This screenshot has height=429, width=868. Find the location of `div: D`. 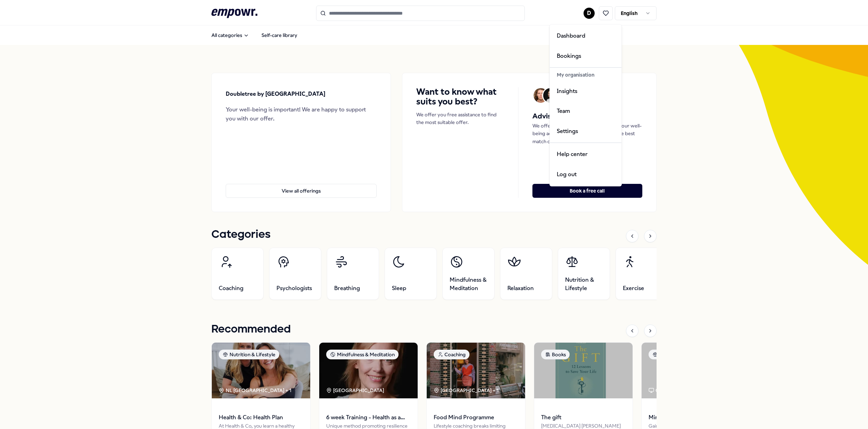

div: D is located at coordinates (586, 105).